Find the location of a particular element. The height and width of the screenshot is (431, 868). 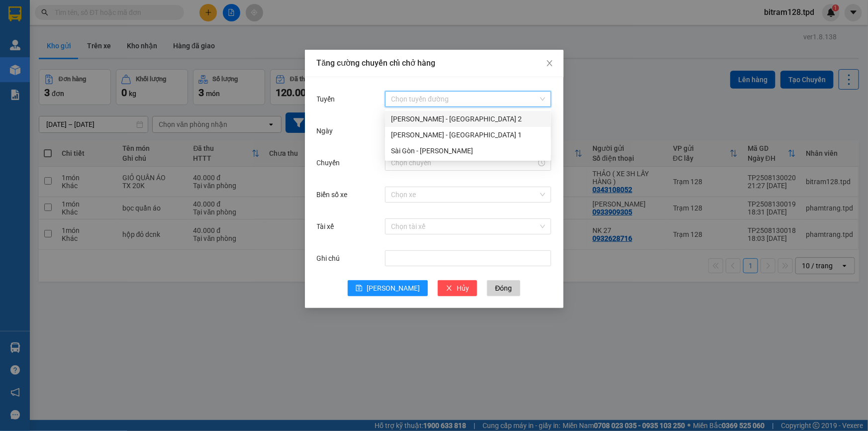

button: Đóng is located at coordinates (504, 288).